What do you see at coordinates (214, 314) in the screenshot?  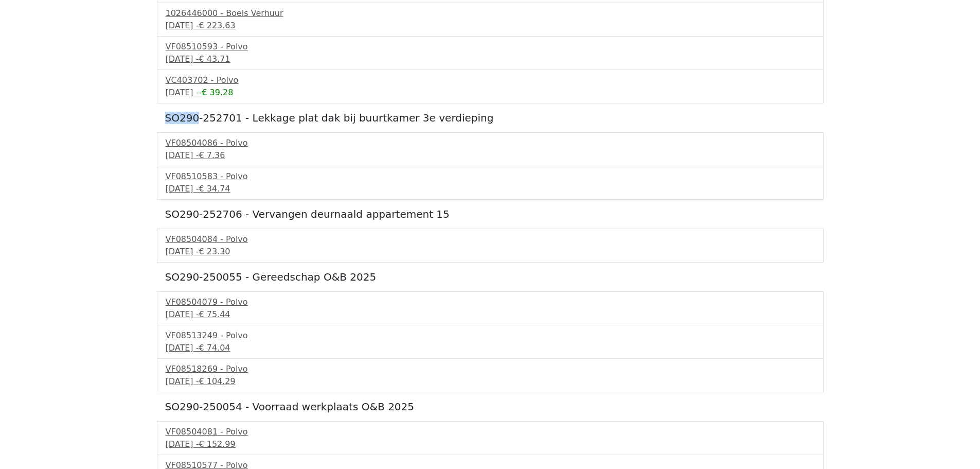 I see `span: € 75.44` at bounding box center [214, 314].